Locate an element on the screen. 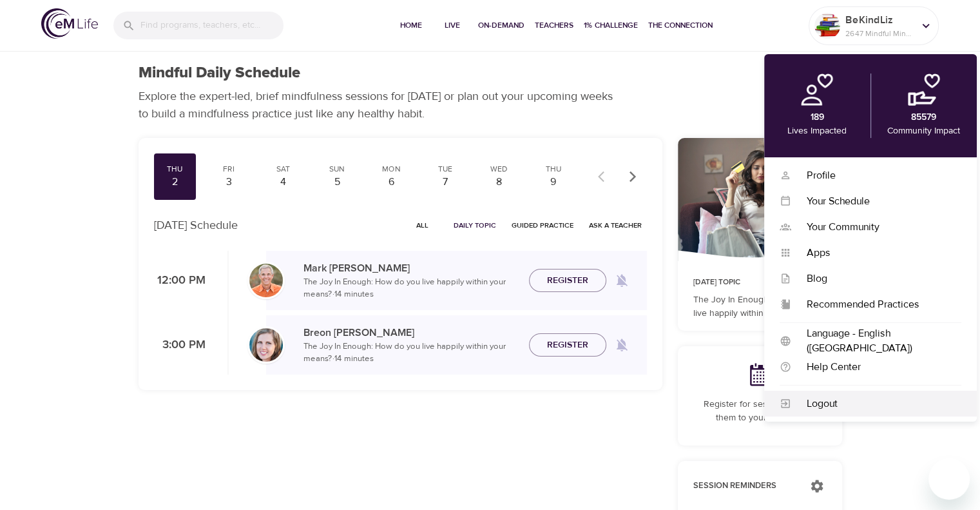 The height and width of the screenshot is (510, 980). img: community.png is located at coordinates (924, 90).